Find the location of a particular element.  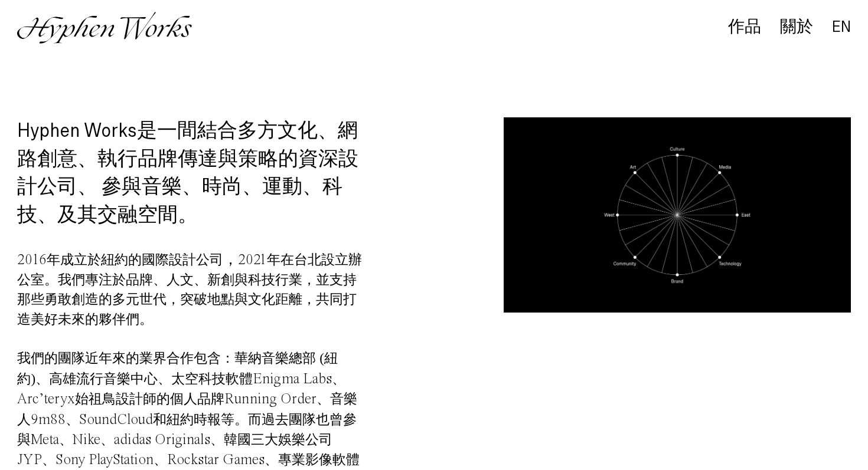

span: SoundCloud is located at coordinates (116, 420).